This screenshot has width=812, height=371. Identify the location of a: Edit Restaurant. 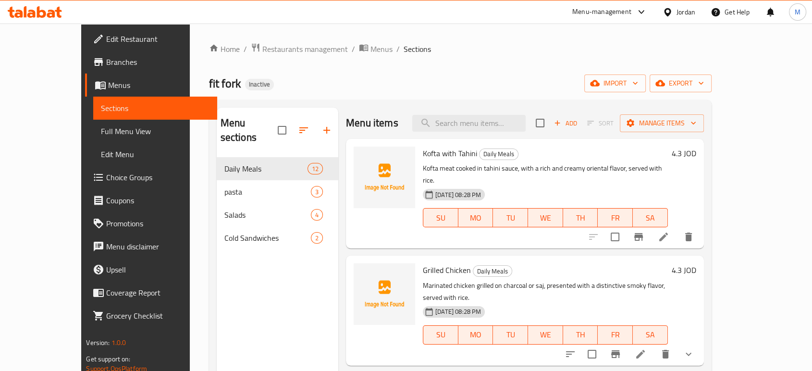
(151, 39).